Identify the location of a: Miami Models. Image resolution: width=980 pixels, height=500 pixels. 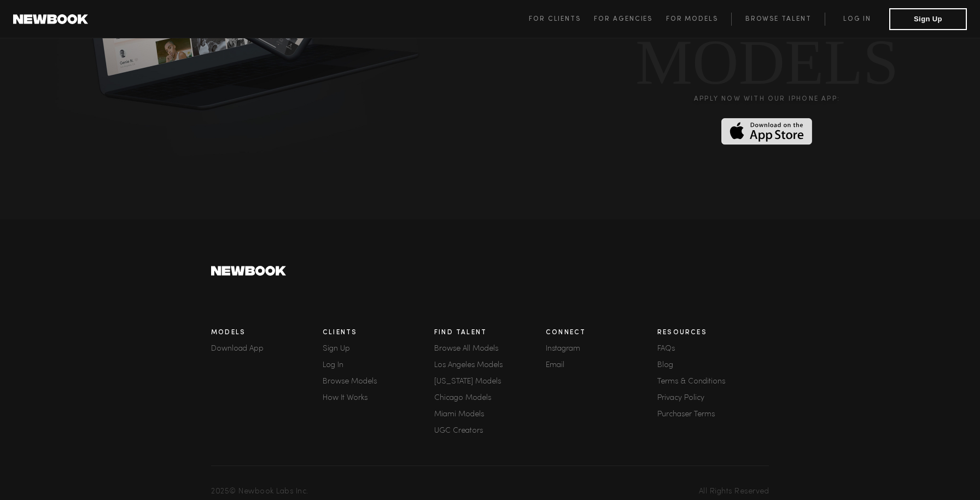
(490, 415).